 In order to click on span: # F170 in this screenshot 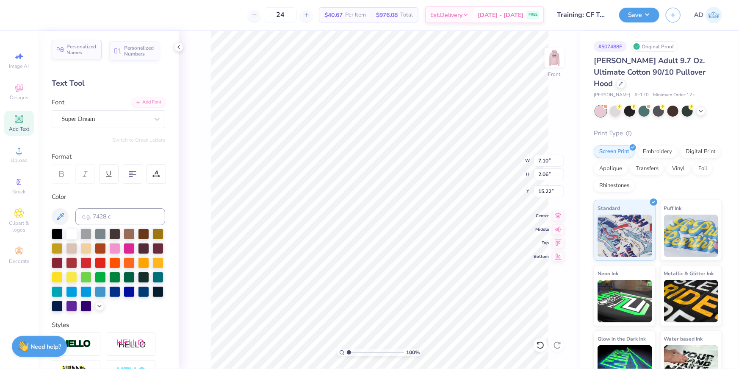, I will do `click(642, 95)`.